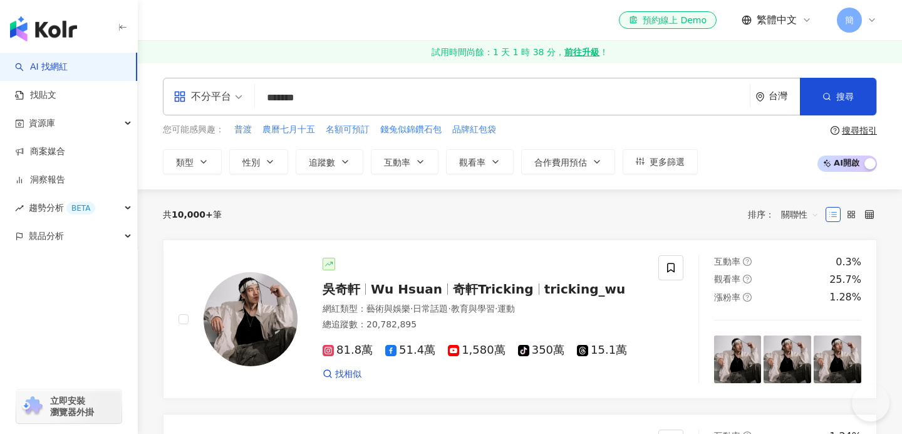  Describe the element at coordinates (42, 123) in the screenshot. I see `span: 資源庫` at that location.